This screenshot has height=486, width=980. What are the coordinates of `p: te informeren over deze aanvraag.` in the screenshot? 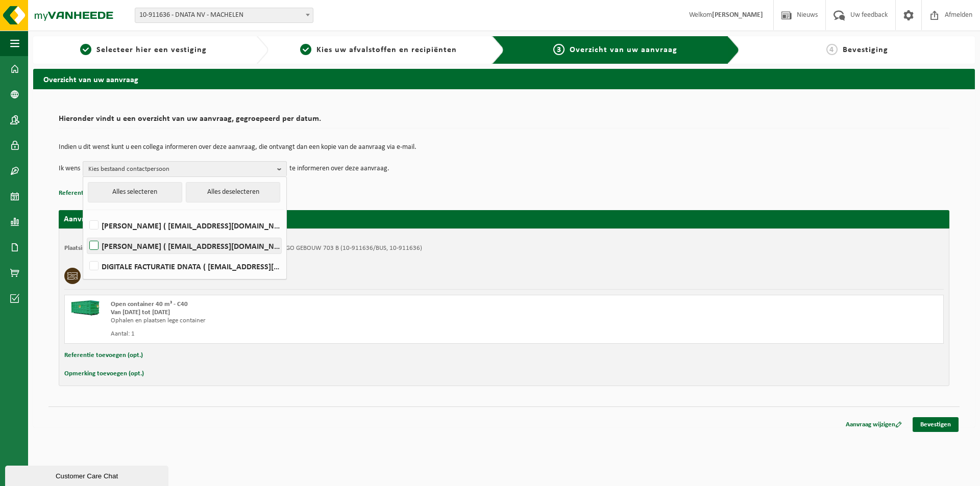 It's located at (340, 169).